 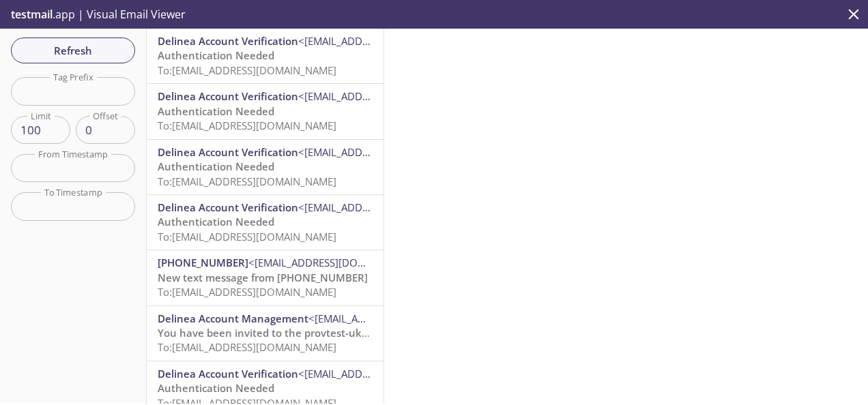 I want to click on span: You have been invited to the provtest-uk-251003-db9b0a tenant on Delinea Platform, so click(x=369, y=333).